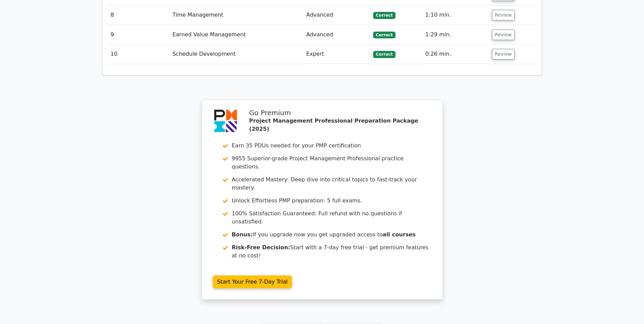 This screenshot has height=324, width=644. I want to click on td: 10, so click(139, 54).